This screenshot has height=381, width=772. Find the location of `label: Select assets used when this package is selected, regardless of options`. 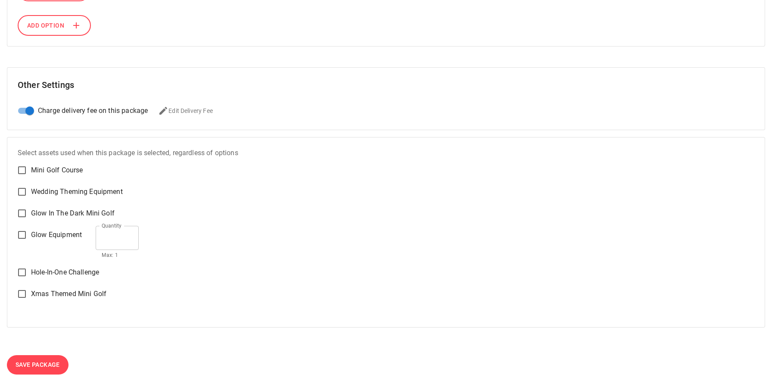

label: Select assets used when this package is selected, regardless of options is located at coordinates (128, 153).